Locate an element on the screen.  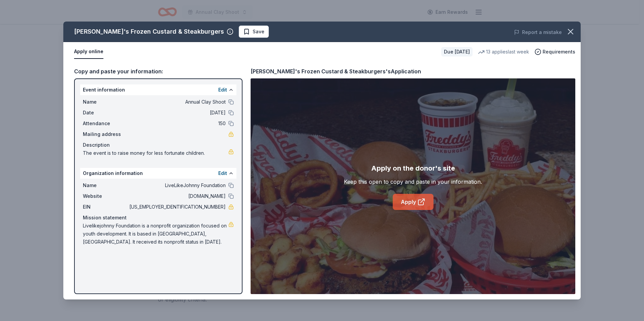
span: LiveLikeJohnny Foundation is located at coordinates (177, 185).